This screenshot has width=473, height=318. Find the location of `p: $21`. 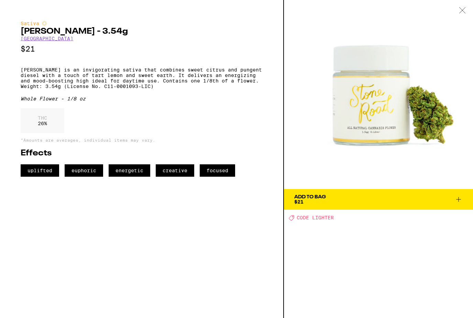

p: $21 is located at coordinates (142, 49).